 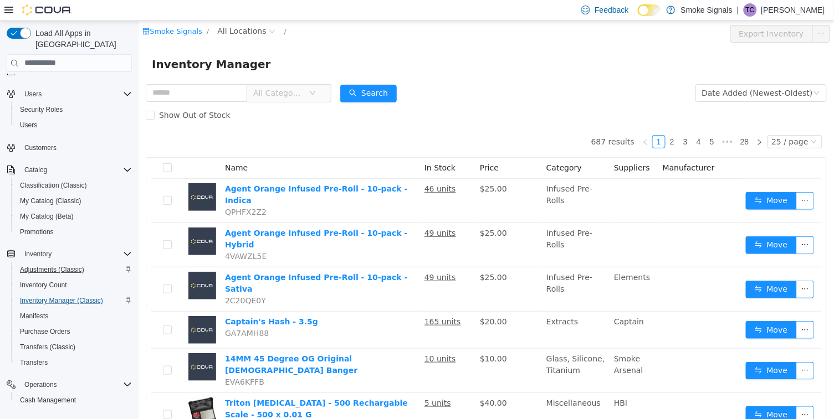 I want to click on span: Cash Management, so click(x=74, y=400).